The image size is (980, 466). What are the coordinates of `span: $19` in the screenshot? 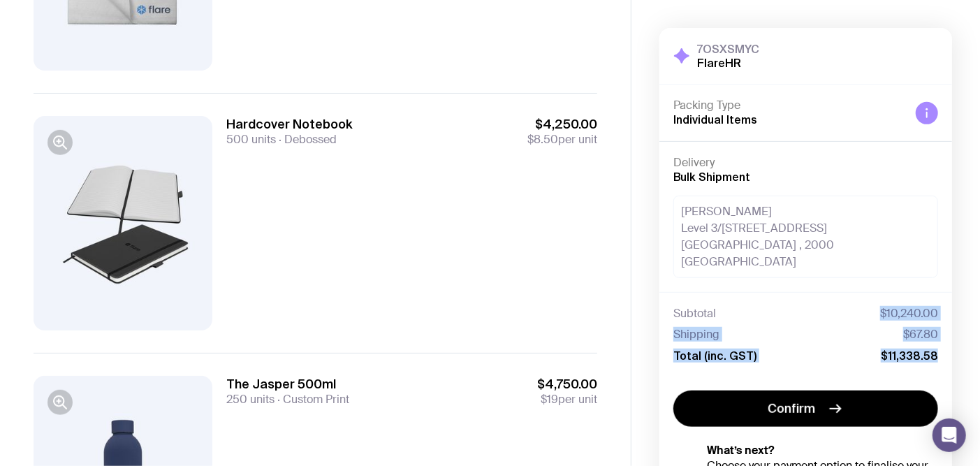 It's located at (549, 399).